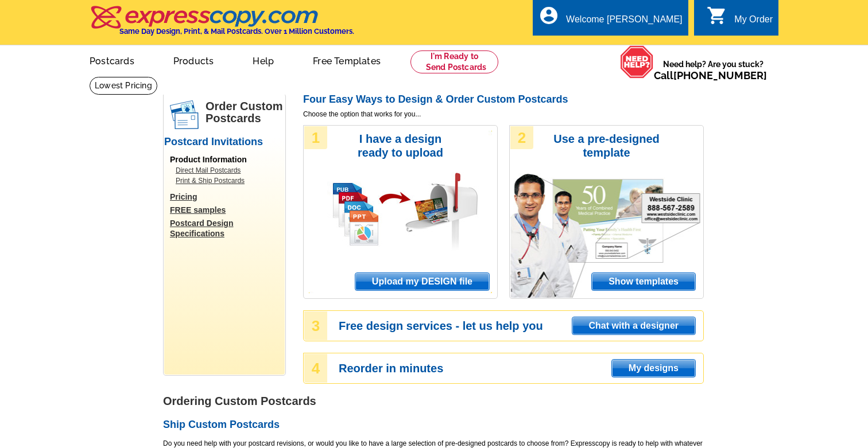  What do you see at coordinates (434, 425) in the screenshot?
I see `h2: Ship Custom Postcards` at bounding box center [434, 425].